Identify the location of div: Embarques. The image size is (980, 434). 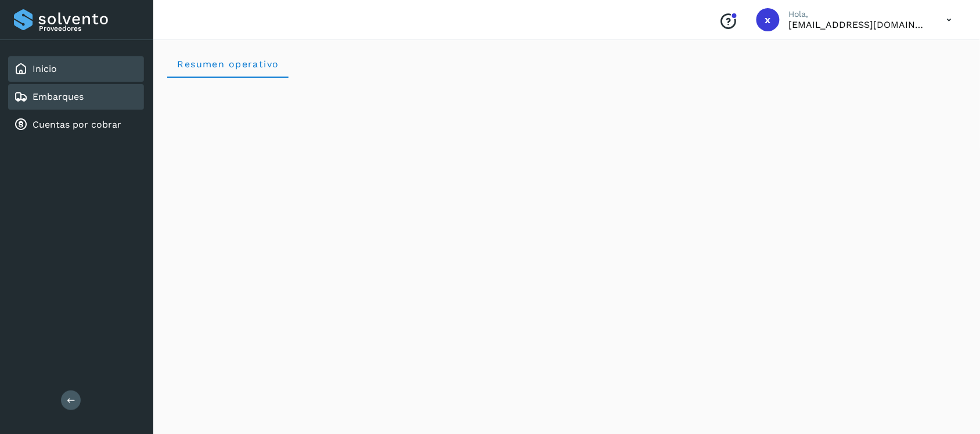
(76, 97).